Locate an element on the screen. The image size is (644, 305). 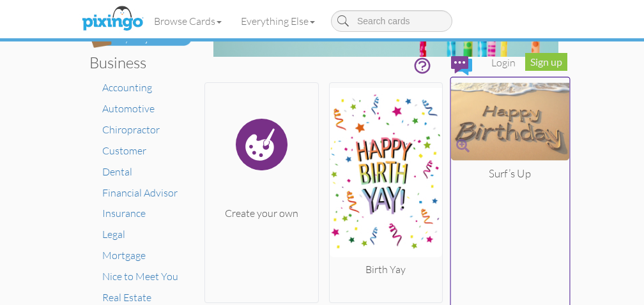
img: comments.svg is located at coordinates (461, 66).